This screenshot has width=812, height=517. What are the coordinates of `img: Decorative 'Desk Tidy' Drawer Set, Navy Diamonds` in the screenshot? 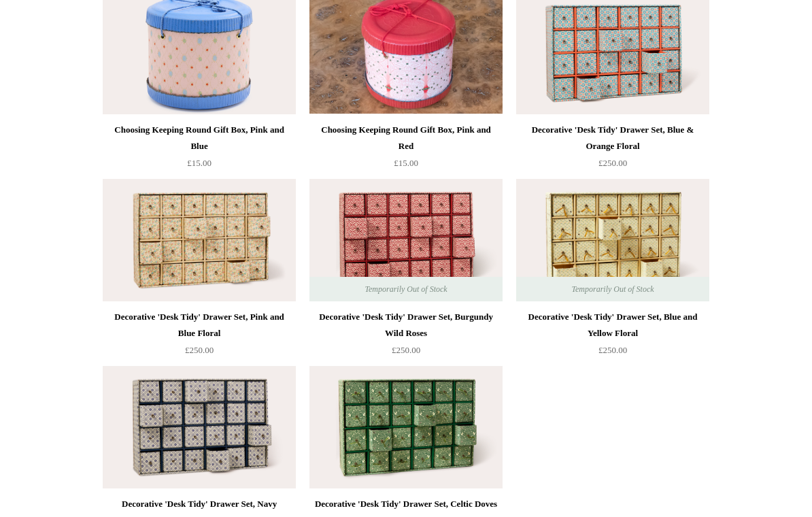 It's located at (199, 427).